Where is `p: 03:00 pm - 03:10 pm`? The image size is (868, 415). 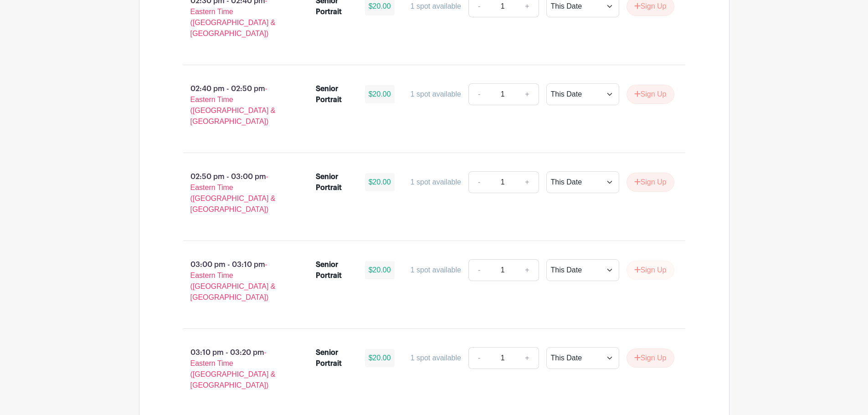 p: 03:00 pm - 03:10 pm is located at coordinates (235, 281).